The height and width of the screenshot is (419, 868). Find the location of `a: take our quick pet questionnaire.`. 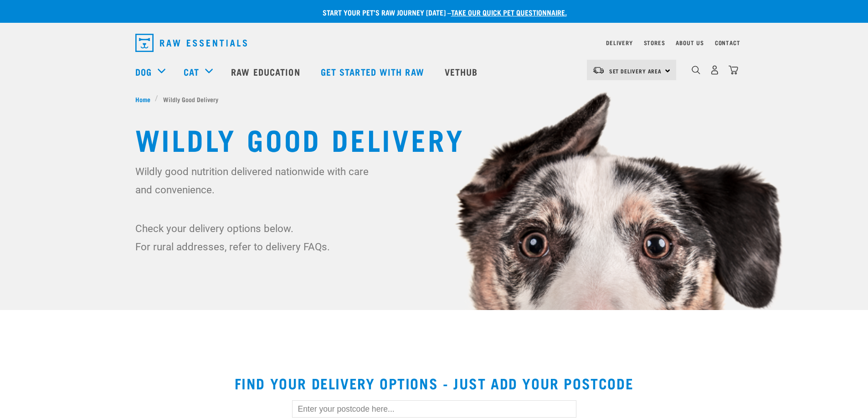

a: take our quick pet questionnaire. is located at coordinates (509, 12).